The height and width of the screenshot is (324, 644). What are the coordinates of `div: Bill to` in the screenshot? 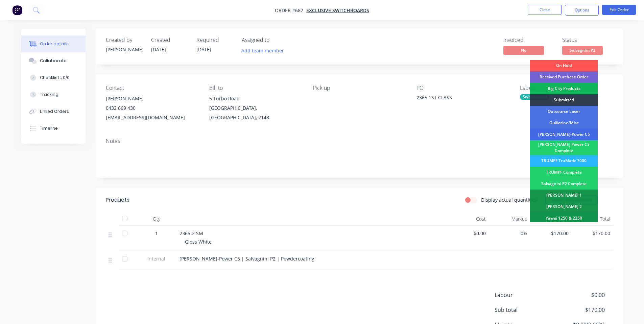 It's located at (255, 88).